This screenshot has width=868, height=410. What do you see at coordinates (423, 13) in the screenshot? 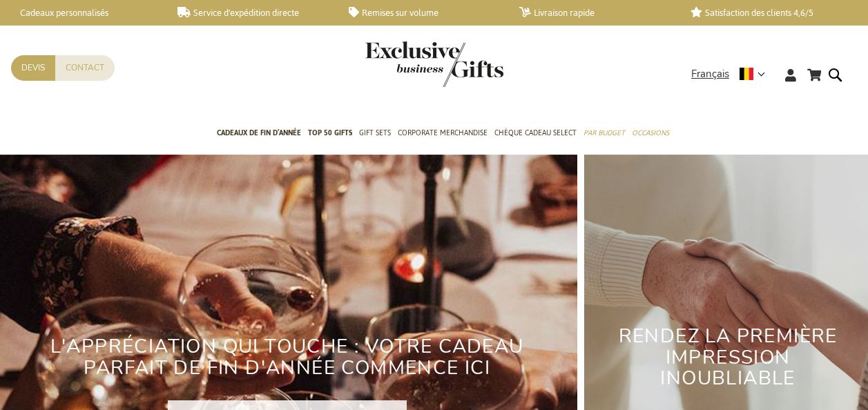
I see `a: Remises sur volume` at bounding box center [423, 13].